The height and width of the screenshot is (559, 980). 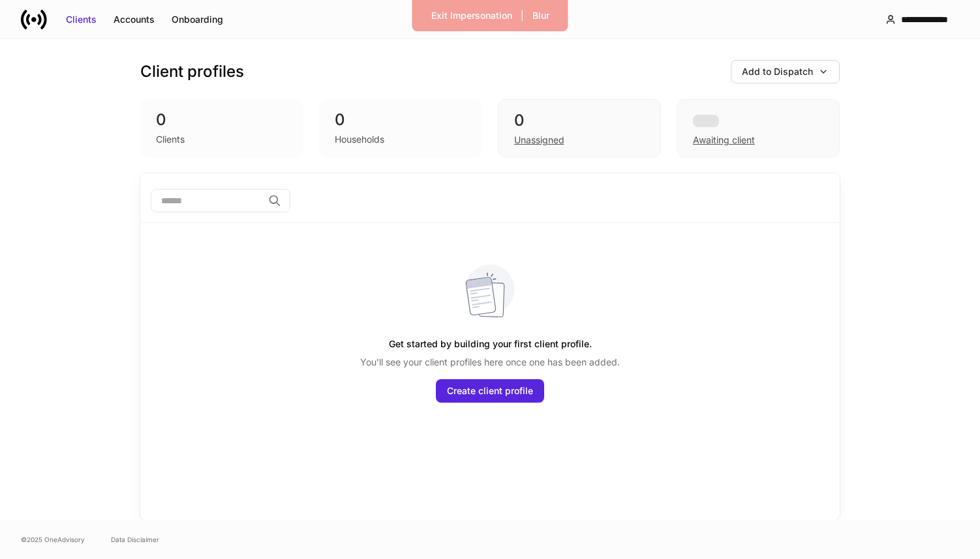 What do you see at coordinates (472, 16) in the screenshot?
I see `button: Exit Impersonation` at bounding box center [472, 16].